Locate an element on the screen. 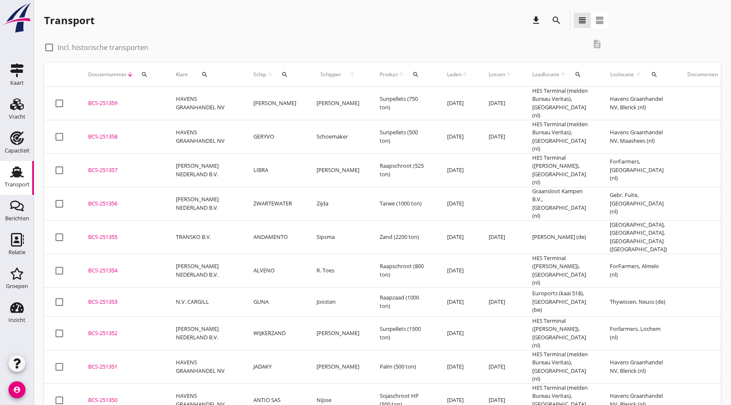 The height and width of the screenshot is (405, 731). span: Product is located at coordinates (389, 75).